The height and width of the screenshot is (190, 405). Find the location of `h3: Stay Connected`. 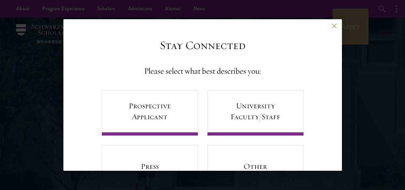

h3: Stay Connected is located at coordinates (203, 45).